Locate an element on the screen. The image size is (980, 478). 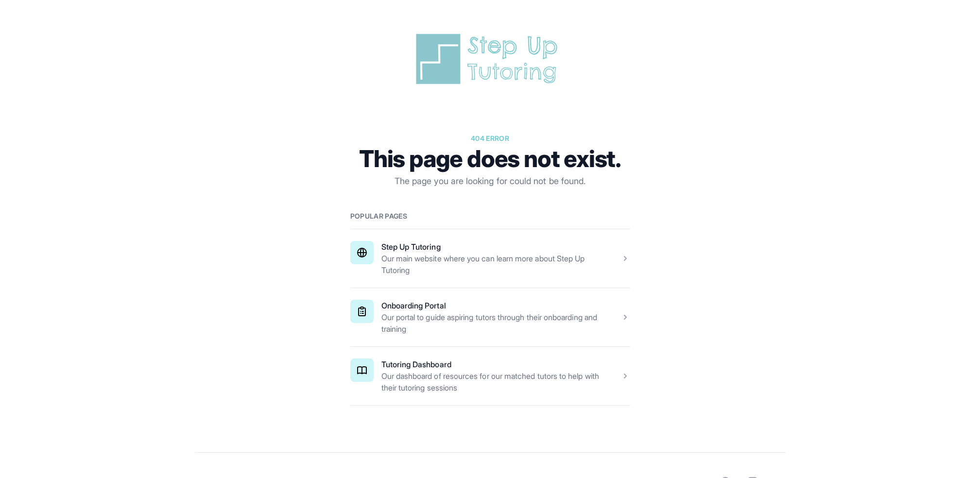
img: Step Up Tutoring horizontal logo is located at coordinates (490, 59).